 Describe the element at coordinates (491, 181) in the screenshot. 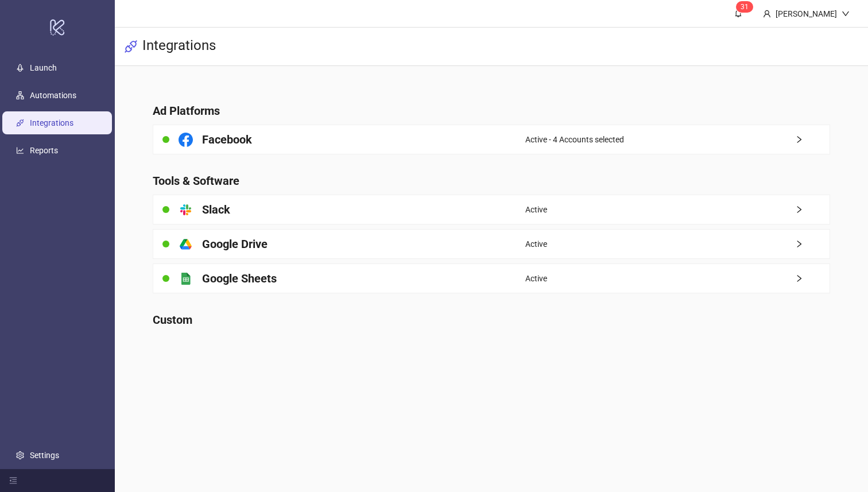

I see `h4: Tools & Software` at that location.